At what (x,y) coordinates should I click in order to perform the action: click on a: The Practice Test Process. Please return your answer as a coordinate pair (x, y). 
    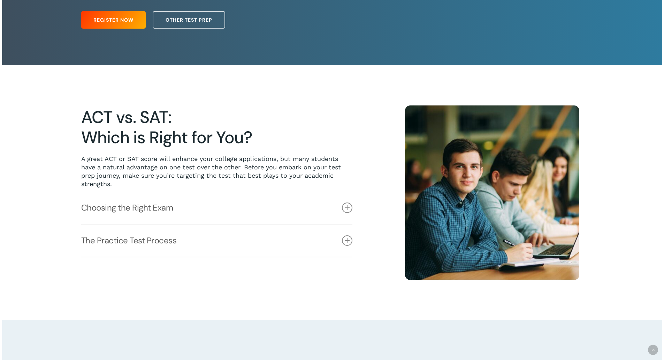
    Looking at the image, I should click on (217, 240).